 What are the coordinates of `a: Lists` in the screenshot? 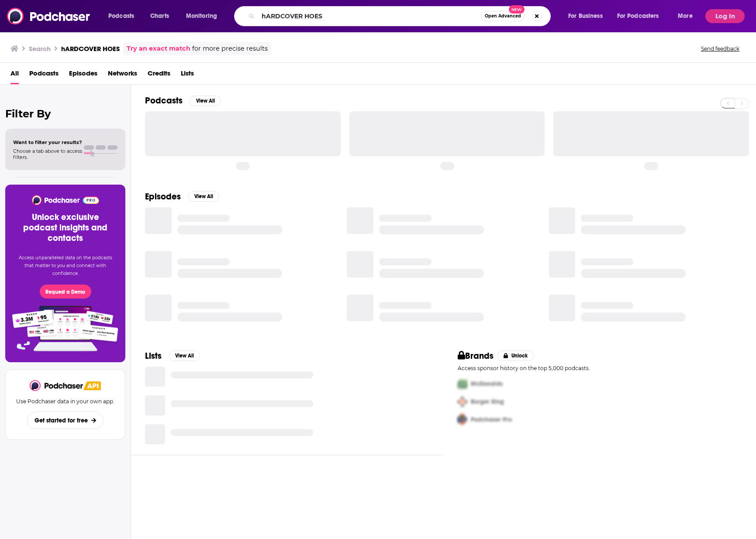 It's located at (187, 75).